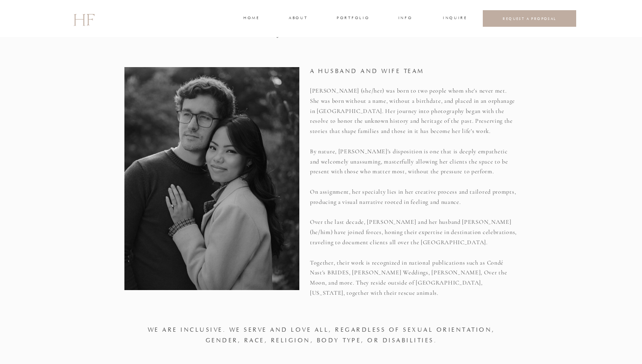 This screenshot has height=364, width=642. I want to click on h2: HF, so click(83, 19).